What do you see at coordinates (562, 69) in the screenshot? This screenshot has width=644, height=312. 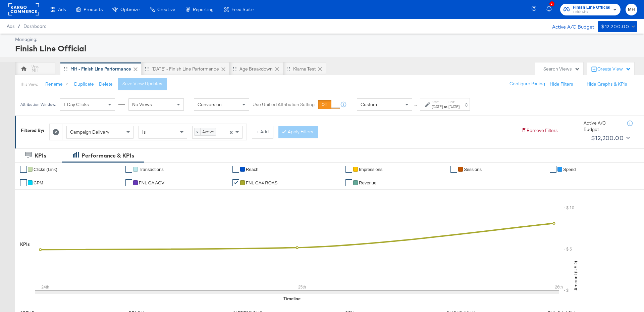 I see `div: Search Views` at bounding box center [562, 69].